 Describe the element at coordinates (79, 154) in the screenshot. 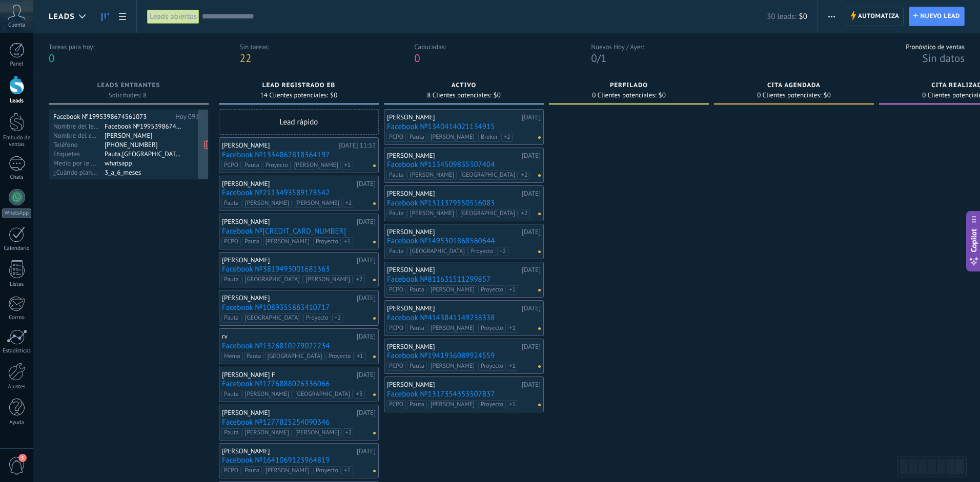

I see `div: Etiquetas` at that location.